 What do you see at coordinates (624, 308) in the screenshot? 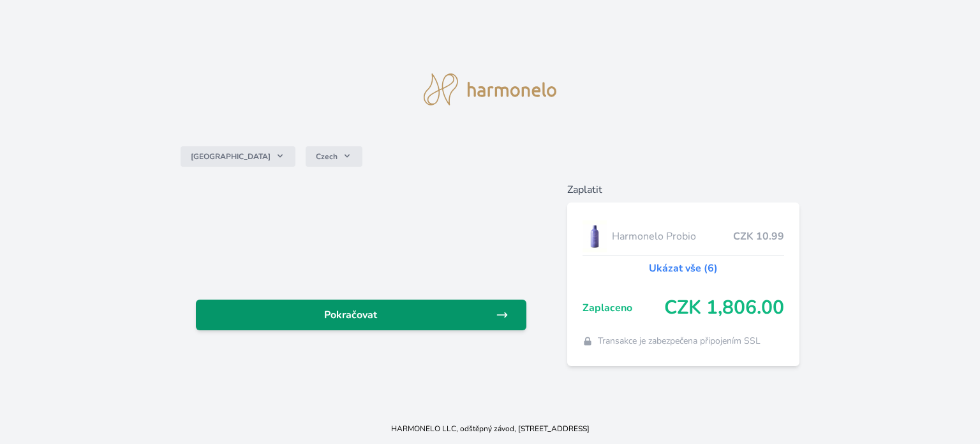
I see `span: Zaplaceno` at bounding box center [624, 308].